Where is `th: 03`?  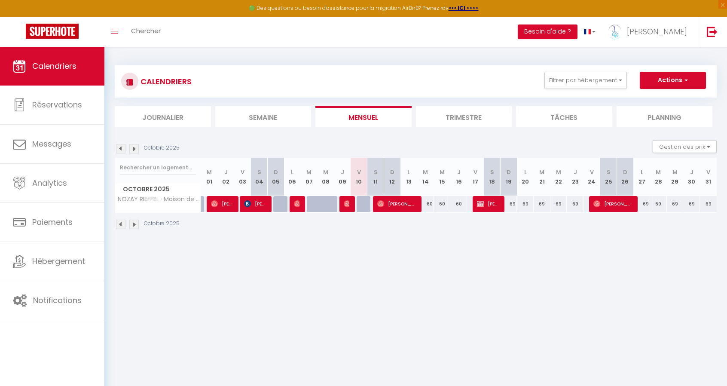 th: 03 is located at coordinates (242, 177).